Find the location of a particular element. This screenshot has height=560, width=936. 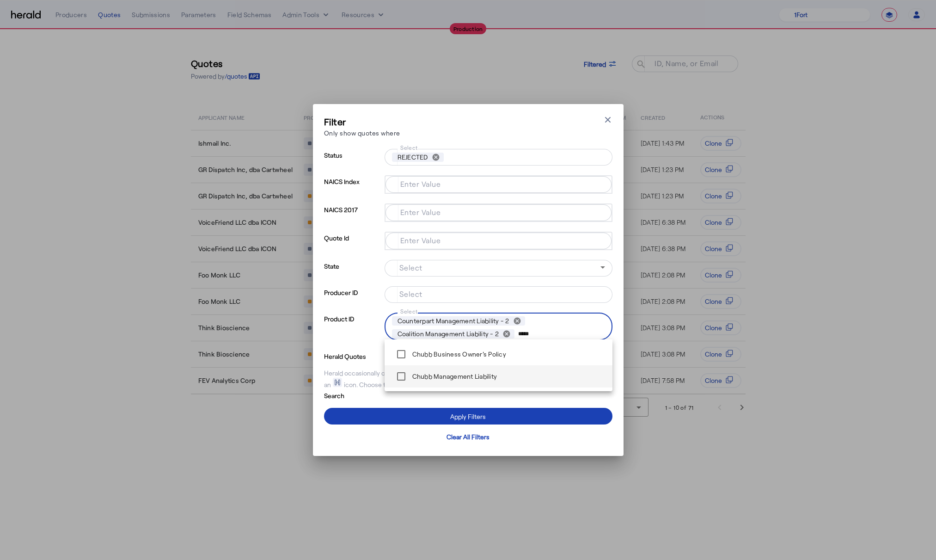

p: NAICS 2017 is located at coordinates (352, 217).